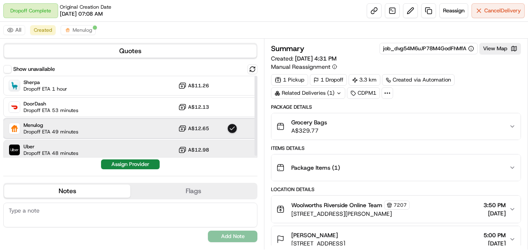 The width and height of the screenshot is (528, 250). Describe the element at coordinates (193, 150) in the screenshot. I see `button: A$12.98` at that location.